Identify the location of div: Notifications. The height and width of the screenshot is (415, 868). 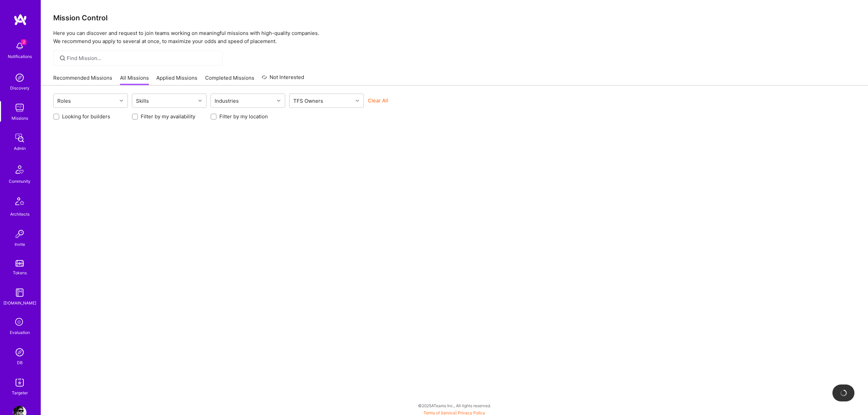
(20, 57).